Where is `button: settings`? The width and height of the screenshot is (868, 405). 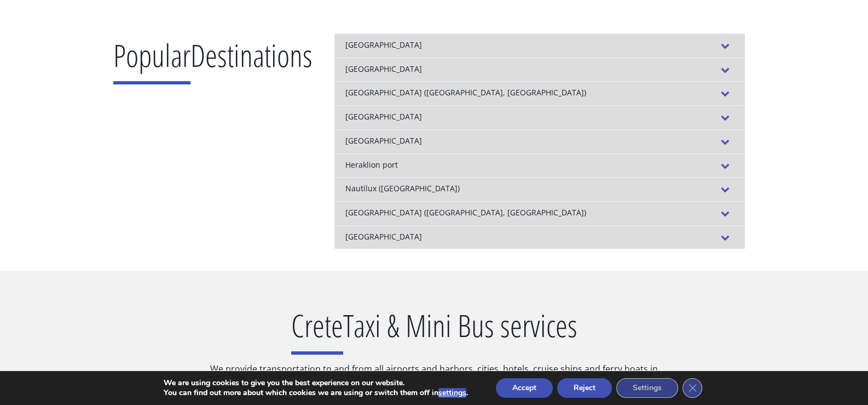 button: settings is located at coordinates (452, 393).